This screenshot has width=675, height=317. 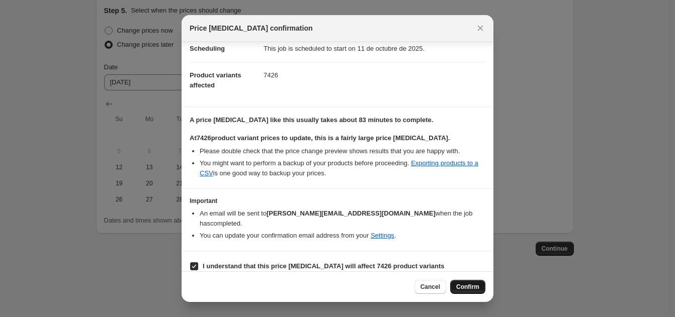 What do you see at coordinates (468, 287) in the screenshot?
I see `button: Confirm` at bounding box center [468, 287].